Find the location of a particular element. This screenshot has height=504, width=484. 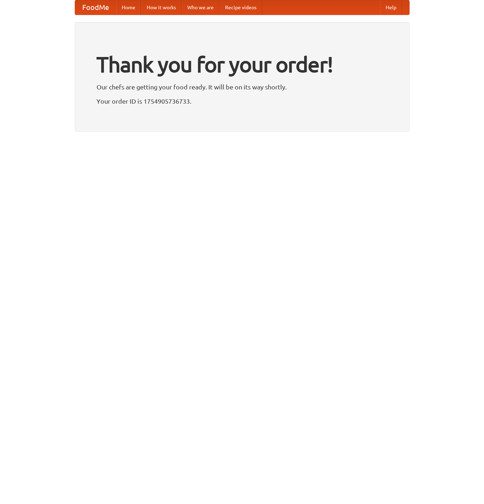

a: Who we are is located at coordinates (201, 7).